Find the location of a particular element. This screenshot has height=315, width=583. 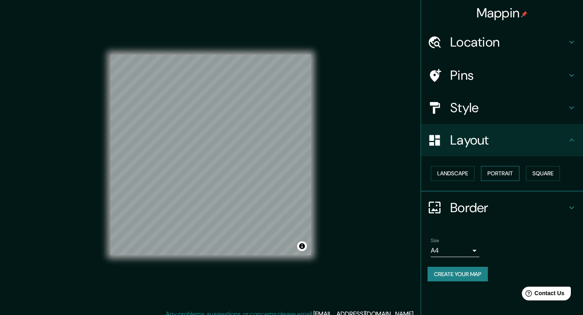

div: Location is located at coordinates (502, 42).